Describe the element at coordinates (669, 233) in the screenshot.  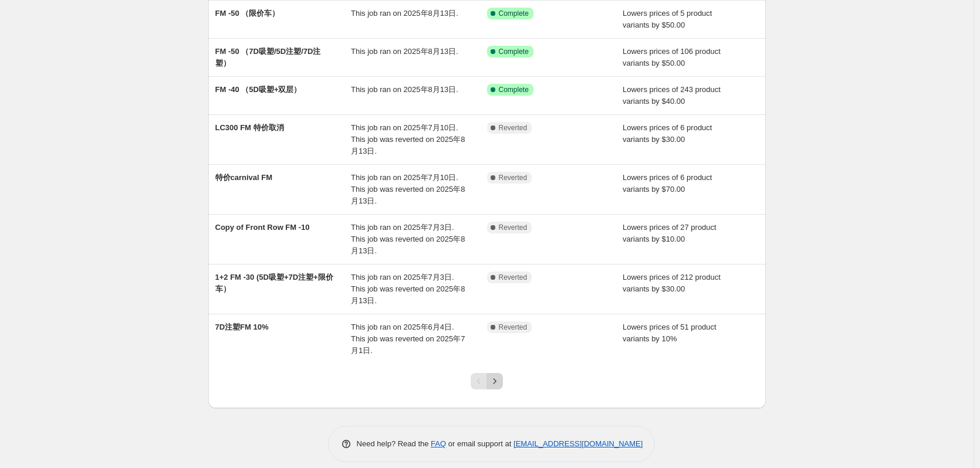
I see `span: Lowers prices of 27 product variants by $10.00` at that location.